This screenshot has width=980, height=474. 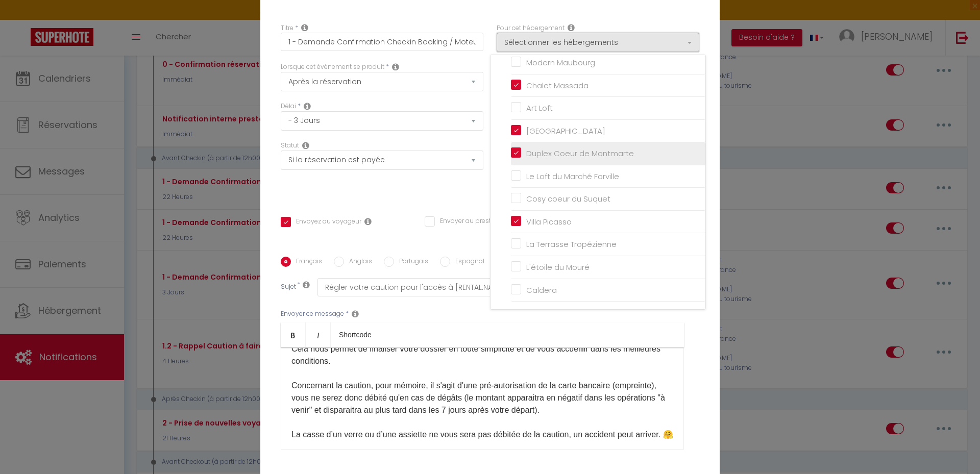 I want to click on label: Pour cet hébergement, so click(x=530, y=28).